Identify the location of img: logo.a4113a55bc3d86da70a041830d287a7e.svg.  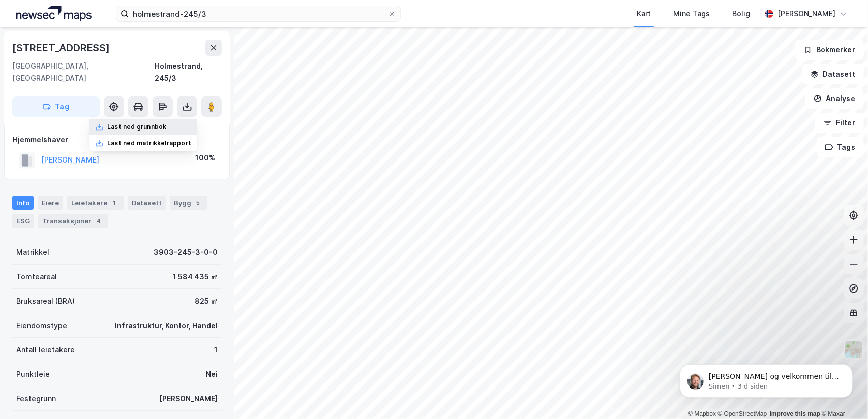
(54, 14).